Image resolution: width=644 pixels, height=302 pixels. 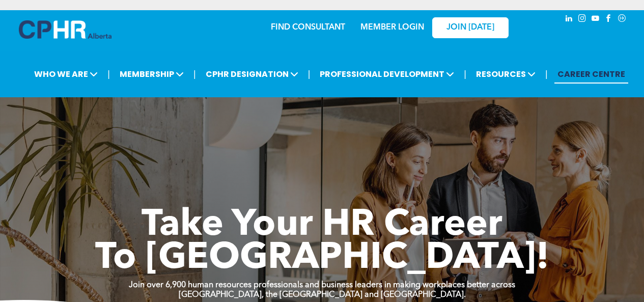 What do you see at coordinates (308, 28) in the screenshot?
I see `a: FIND CONSULTANT` at bounding box center [308, 28].